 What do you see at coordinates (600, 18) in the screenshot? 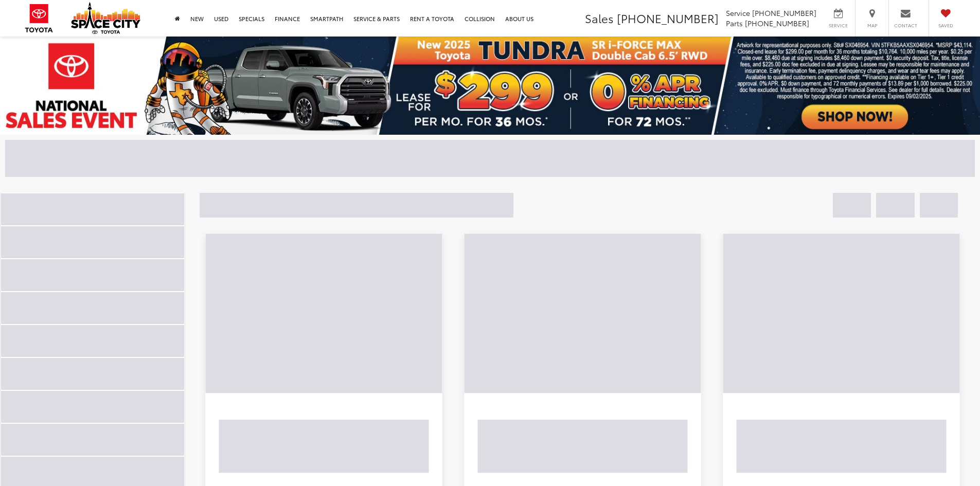
I see `span: Sales` at bounding box center [600, 18].